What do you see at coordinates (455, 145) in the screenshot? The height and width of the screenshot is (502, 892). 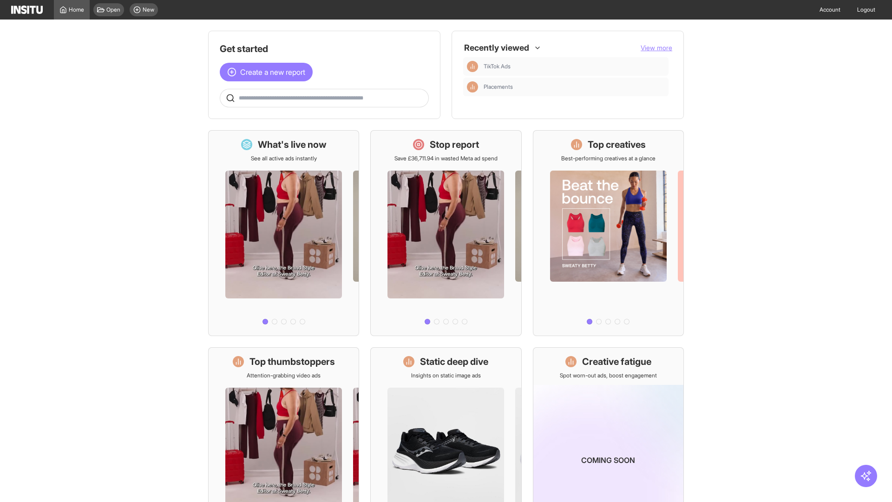 I see `h1: Stop report` at bounding box center [455, 145].